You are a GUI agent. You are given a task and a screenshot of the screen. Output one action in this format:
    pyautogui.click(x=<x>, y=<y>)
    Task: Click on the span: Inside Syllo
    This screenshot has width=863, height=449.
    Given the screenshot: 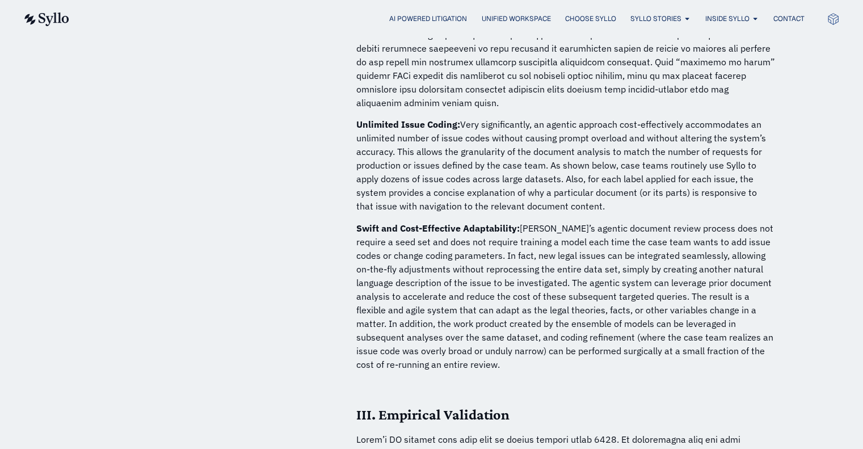 What is the action you would take?
    pyautogui.click(x=727, y=19)
    